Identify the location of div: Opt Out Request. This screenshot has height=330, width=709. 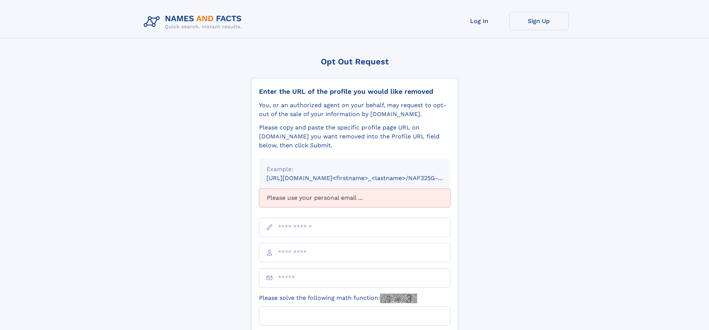
(355, 61).